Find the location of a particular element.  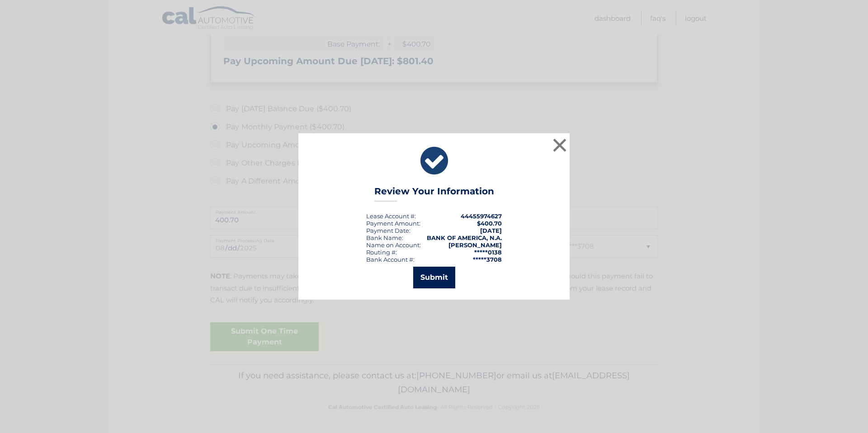

div: Name on Account: is located at coordinates (393, 245).